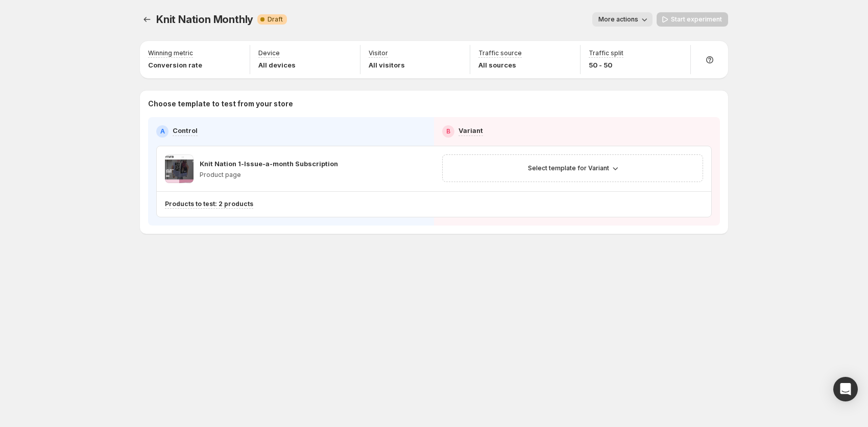 The height and width of the screenshot is (427, 868). Describe the element at coordinates (180, 169) in the screenshot. I see `img: Knit Nation 1-Issue-a-month Subscription` at that location.